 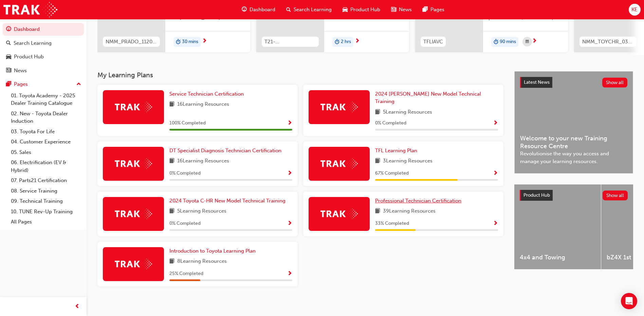 What do you see at coordinates (46, 142) in the screenshot?
I see `a: 04. Customer Experience` at bounding box center [46, 142].